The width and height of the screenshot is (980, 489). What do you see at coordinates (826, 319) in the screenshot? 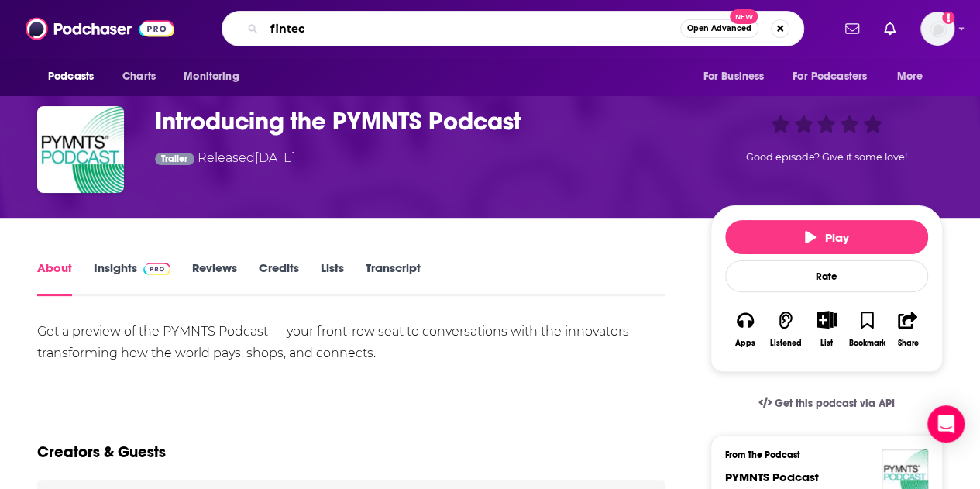
I see `button: Show More Button` at bounding box center [826, 319].